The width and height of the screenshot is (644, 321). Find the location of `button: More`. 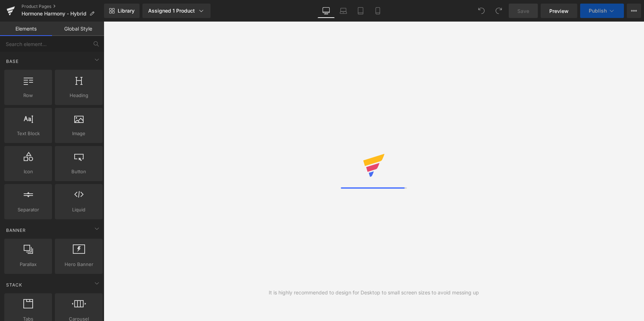

button: More is located at coordinates (634, 11).